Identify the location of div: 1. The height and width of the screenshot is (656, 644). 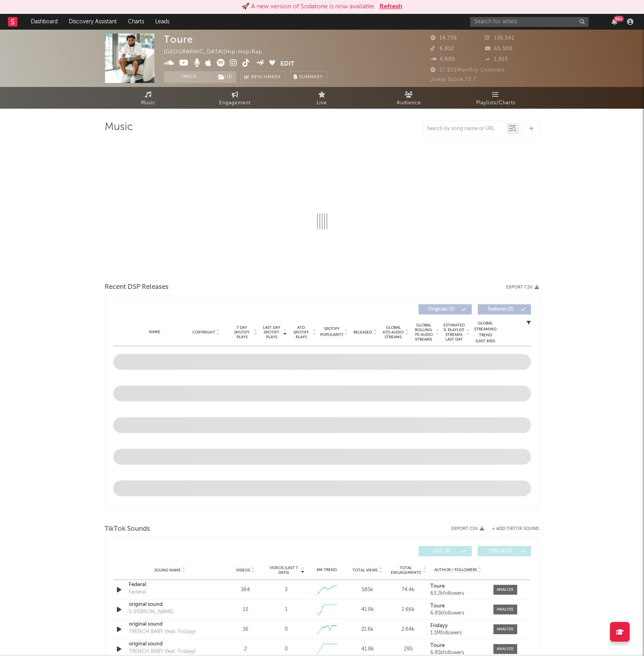
(287, 609).